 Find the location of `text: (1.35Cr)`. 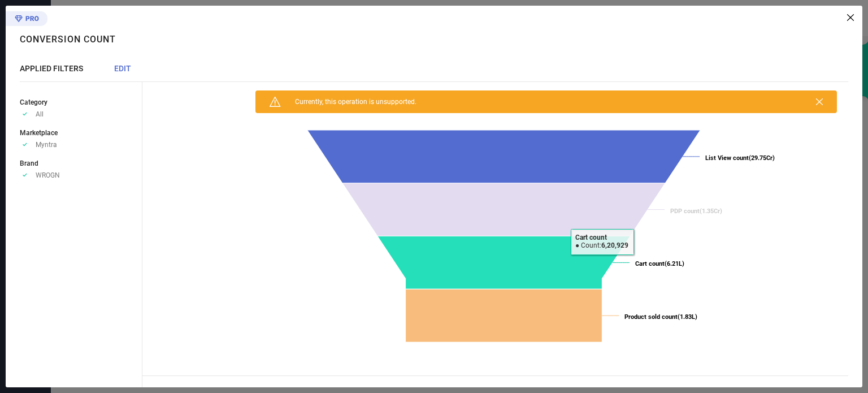

text: (1.35Cr) is located at coordinates (696, 211).